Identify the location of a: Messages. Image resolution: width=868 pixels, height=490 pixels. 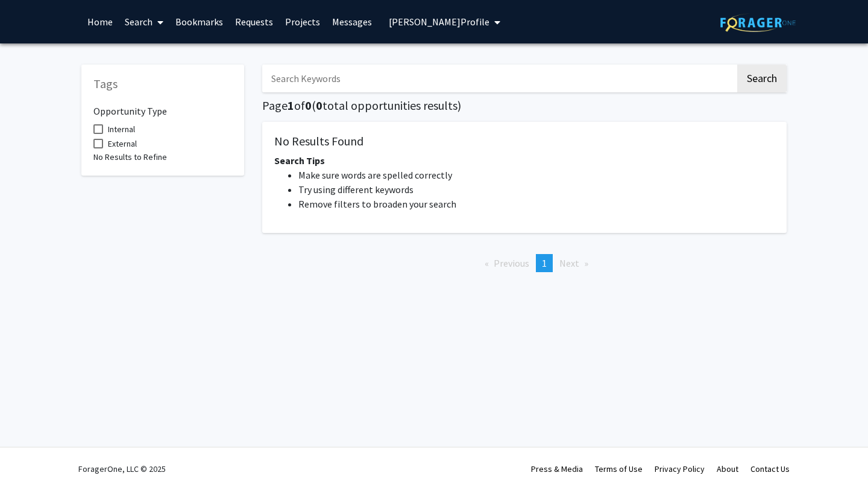
(352, 21).